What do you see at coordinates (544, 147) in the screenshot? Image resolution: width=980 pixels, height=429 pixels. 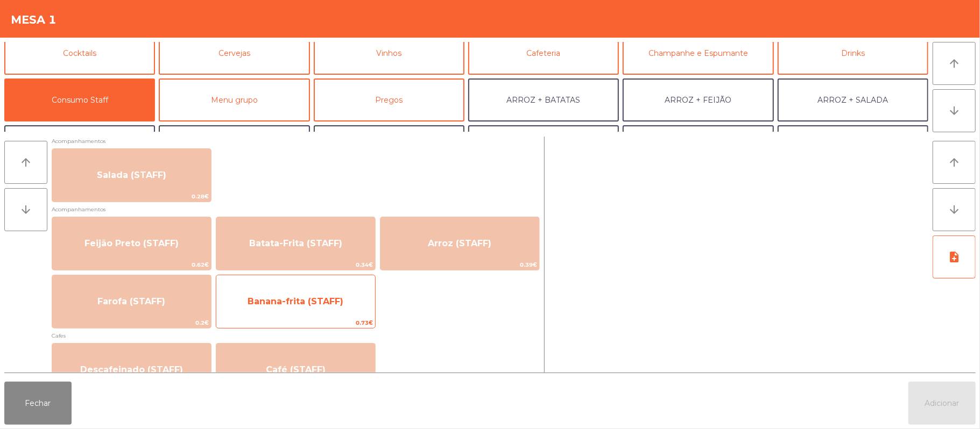 I see `button: BATATA + BATATA` at bounding box center [544, 147].